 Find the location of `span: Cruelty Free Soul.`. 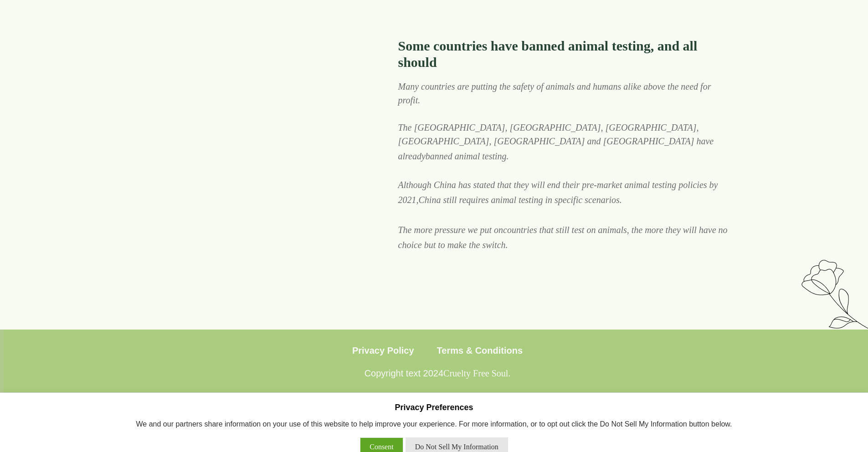

span: Cruelty Free Soul. is located at coordinates (477, 373).